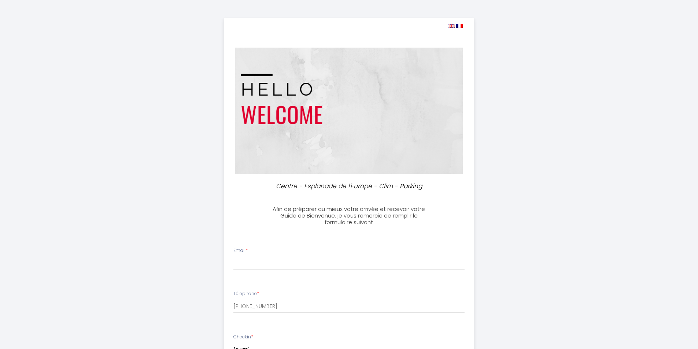  What do you see at coordinates (246, 294) in the screenshot?
I see `label: Téléphone` at bounding box center [246, 294].